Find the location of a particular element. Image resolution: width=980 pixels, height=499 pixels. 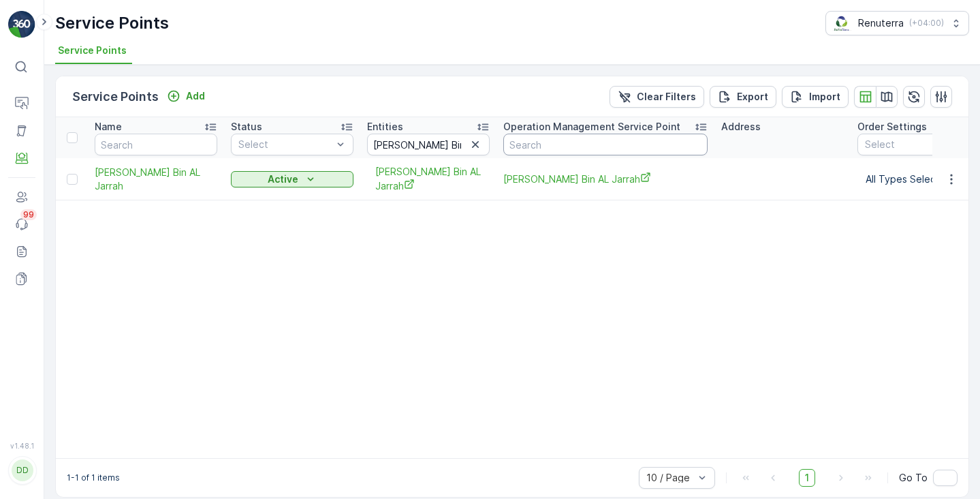

p: Status is located at coordinates (247, 127).